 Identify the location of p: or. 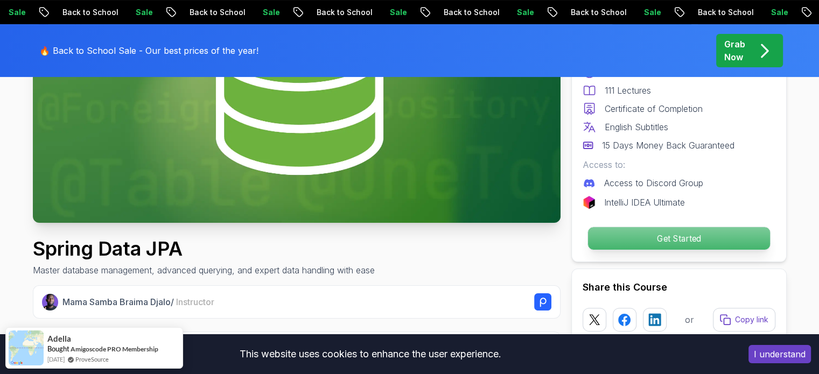
(689, 320).